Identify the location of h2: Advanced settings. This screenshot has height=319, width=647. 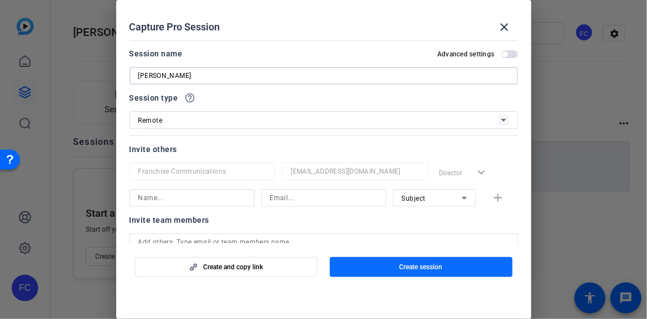
(466, 54).